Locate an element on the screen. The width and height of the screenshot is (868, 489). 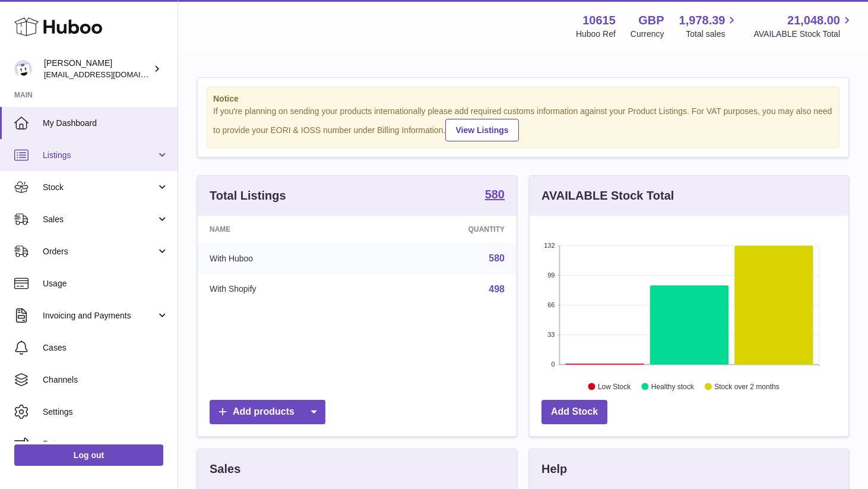
a: 498 is located at coordinates (497, 289).